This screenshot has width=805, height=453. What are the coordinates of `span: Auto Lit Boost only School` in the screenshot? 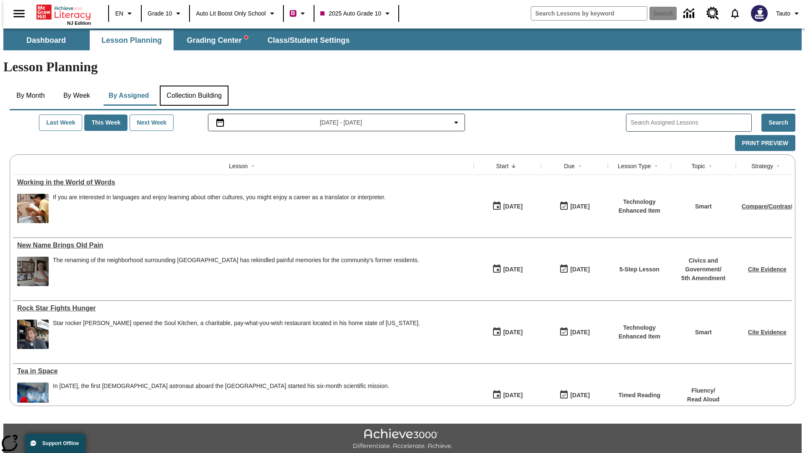 It's located at (231, 13).